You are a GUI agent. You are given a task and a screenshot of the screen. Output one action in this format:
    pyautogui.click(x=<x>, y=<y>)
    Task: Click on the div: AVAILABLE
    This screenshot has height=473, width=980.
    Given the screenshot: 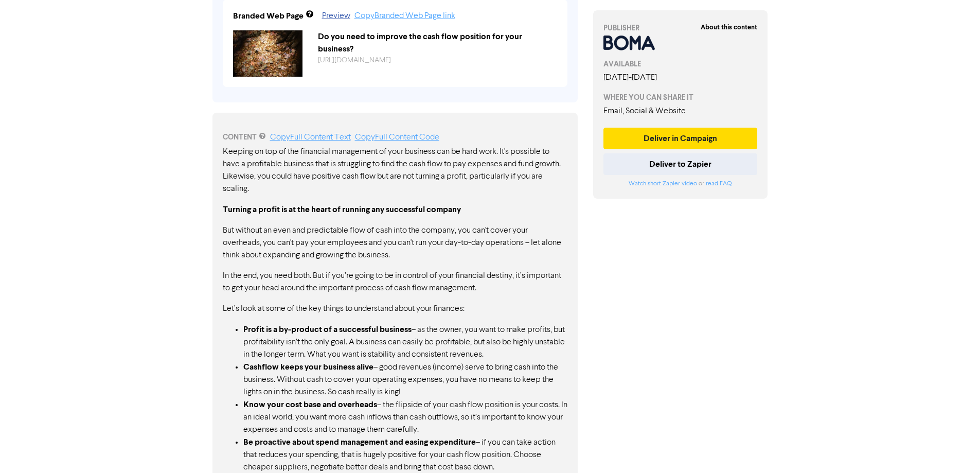 What is the action you would take?
    pyautogui.click(x=681, y=64)
    